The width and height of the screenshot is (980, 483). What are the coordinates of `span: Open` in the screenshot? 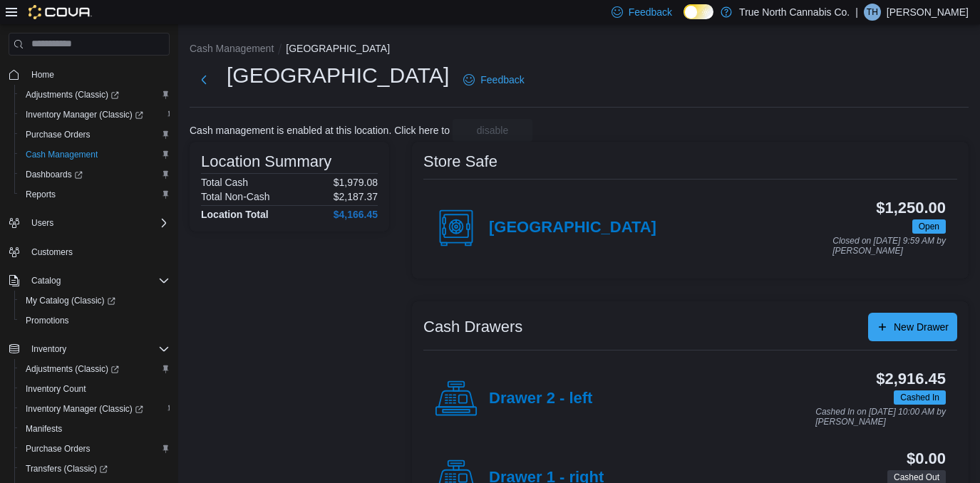 It's located at (929, 227).